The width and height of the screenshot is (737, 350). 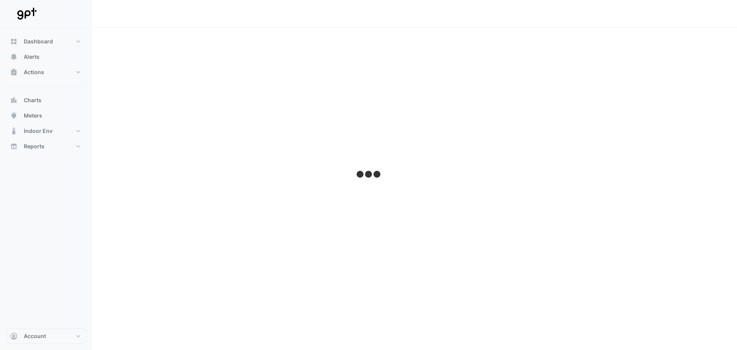 What do you see at coordinates (26, 14) in the screenshot?
I see `img: Company Logo` at bounding box center [26, 14].